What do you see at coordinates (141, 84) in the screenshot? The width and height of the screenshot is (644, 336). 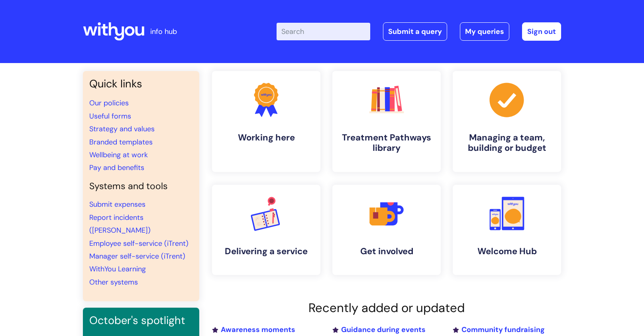 I see `h3: Quick links` at bounding box center [141, 84].